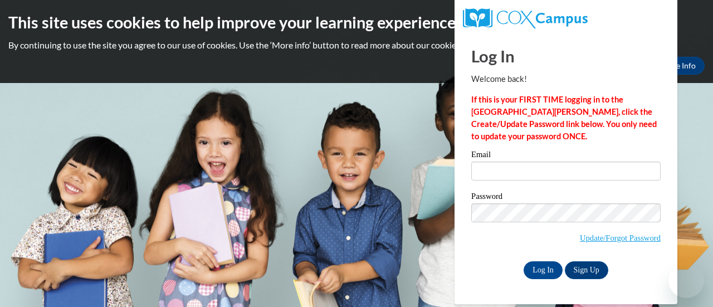 The height and width of the screenshot is (307, 713). Describe the element at coordinates (525, 18) in the screenshot. I see `img: COX Campus` at that location.